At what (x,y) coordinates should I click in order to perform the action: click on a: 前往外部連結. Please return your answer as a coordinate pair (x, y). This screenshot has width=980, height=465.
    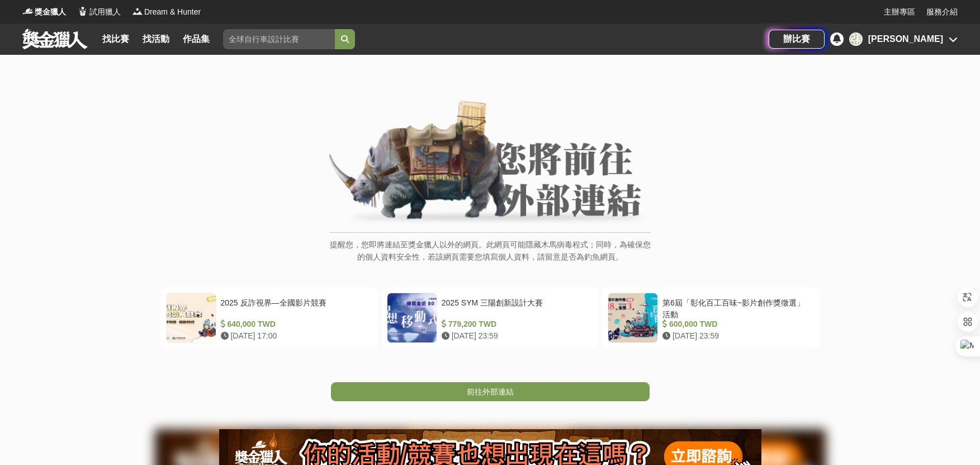
    Looking at the image, I should click on (490, 392).